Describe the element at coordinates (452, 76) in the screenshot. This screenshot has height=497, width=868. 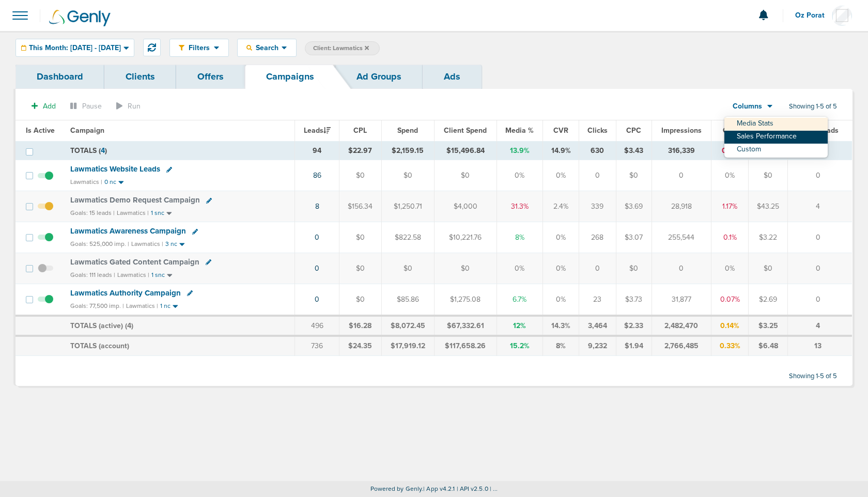
I see `a: Ads` at that location.